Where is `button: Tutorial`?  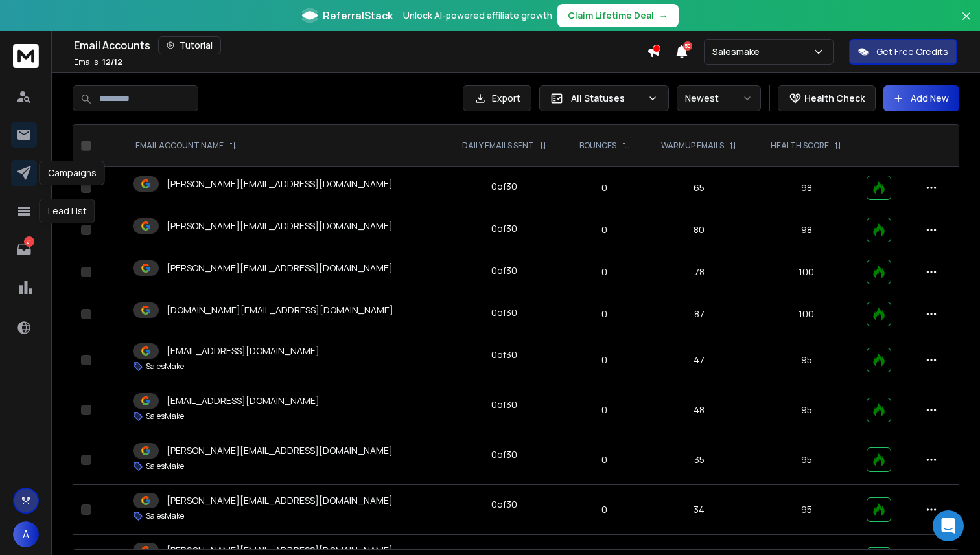 button: Tutorial is located at coordinates (189, 45).